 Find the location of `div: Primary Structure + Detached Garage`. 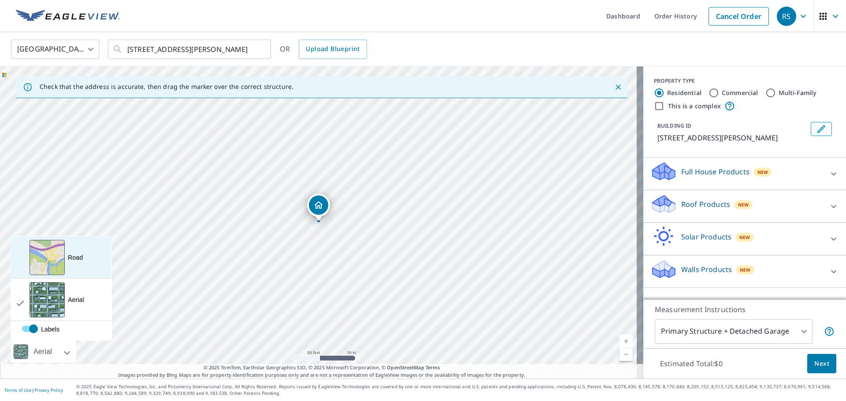

div: Primary Structure + Detached Garage is located at coordinates (733, 332).